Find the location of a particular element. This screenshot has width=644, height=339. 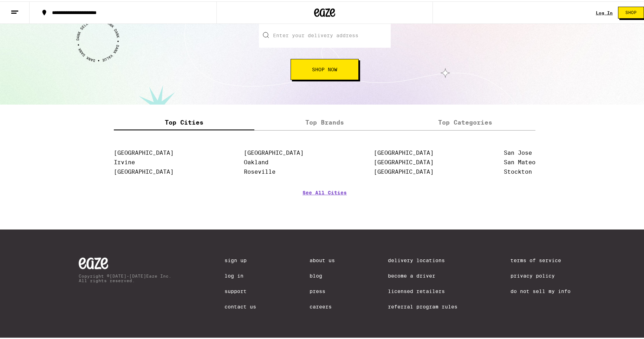

span: Hi. Need any help? is located at coordinates (28, 8).